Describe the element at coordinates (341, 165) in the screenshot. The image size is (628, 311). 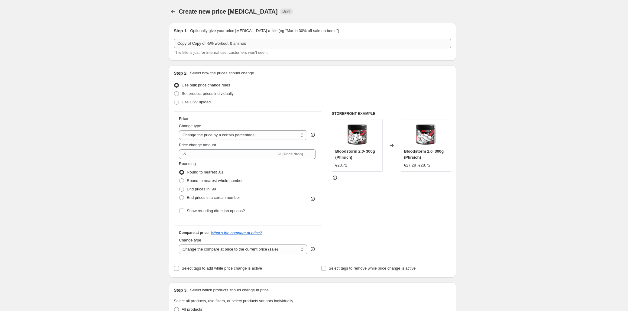
I see `div: €28.72` at that location.